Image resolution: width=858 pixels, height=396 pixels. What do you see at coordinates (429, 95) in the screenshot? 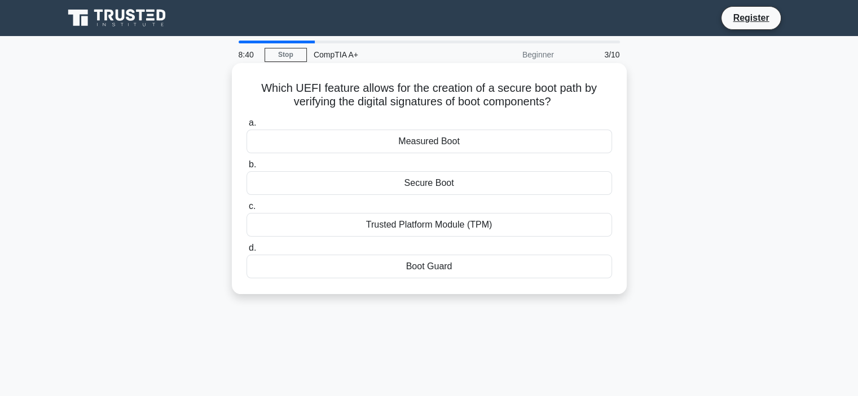
I see `h5: Which UEFI feature allows for the creation of a secure boot path by verifying the digital signatu...` at bounding box center [429, 95].